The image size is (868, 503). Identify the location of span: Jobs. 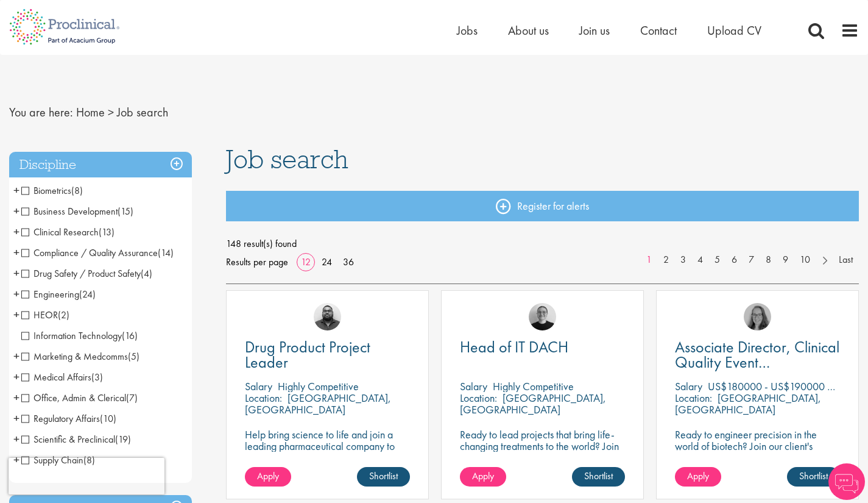
(467, 30).